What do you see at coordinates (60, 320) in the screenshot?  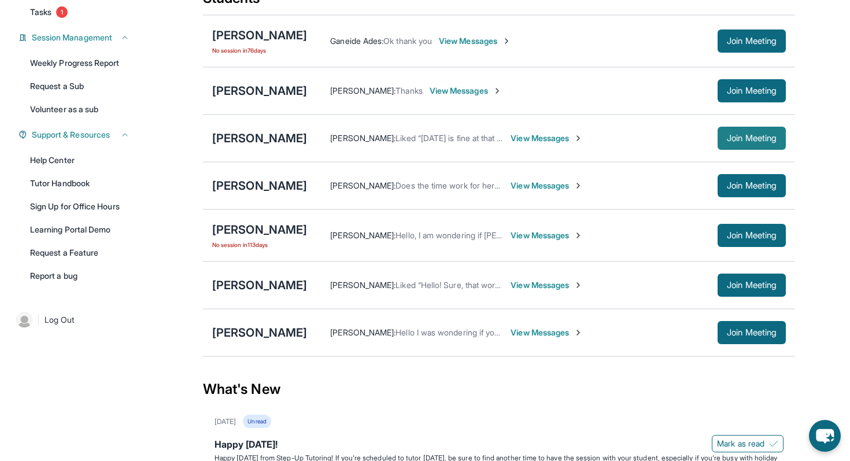 I see `span: Log Out` at bounding box center [60, 320].